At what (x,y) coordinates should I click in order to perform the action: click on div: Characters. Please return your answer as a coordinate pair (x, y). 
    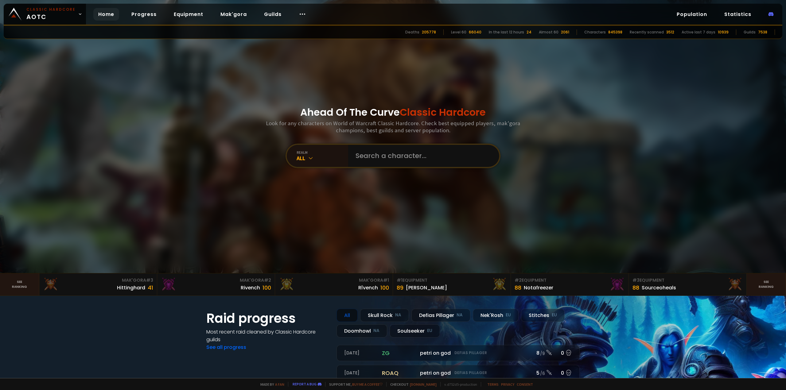
    Looking at the image, I should click on (595, 32).